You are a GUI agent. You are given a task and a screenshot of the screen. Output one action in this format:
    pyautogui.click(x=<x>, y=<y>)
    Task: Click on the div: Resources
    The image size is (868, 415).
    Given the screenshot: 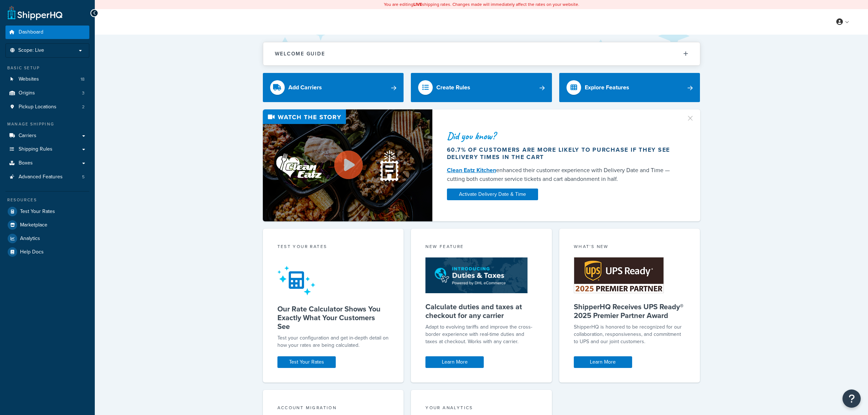 What is the action you would take?
    pyautogui.click(x=47, y=200)
    